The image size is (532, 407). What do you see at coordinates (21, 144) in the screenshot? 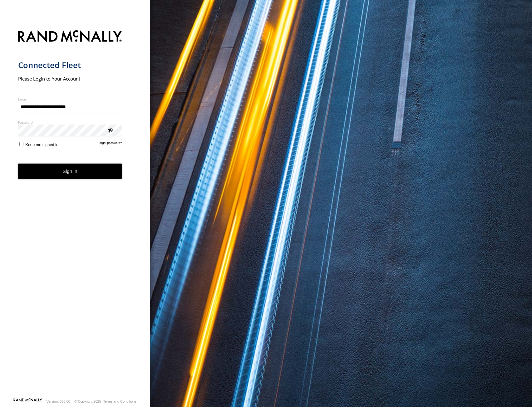
I see `input: Keep me signed in` at bounding box center [21, 144].